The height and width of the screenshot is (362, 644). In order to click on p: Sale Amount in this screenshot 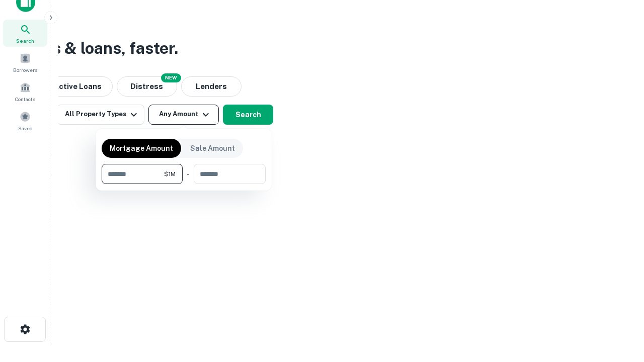, I will do `click(212, 148)`.